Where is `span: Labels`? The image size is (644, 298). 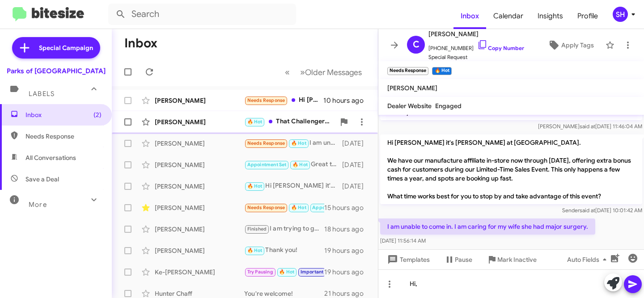
span: Labels is located at coordinates (42, 94).